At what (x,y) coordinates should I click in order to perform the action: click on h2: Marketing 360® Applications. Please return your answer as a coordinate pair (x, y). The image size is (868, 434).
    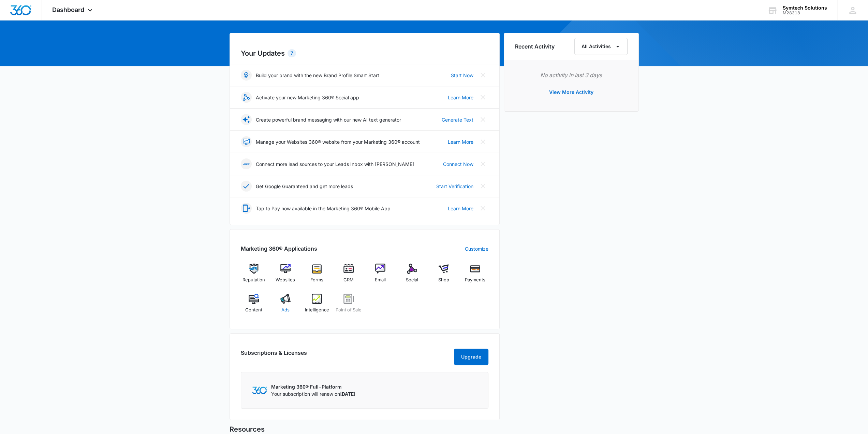
    Looking at the image, I should click on (279, 248).